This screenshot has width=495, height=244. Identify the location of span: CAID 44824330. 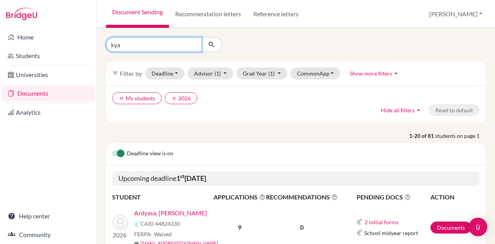
(160, 223).